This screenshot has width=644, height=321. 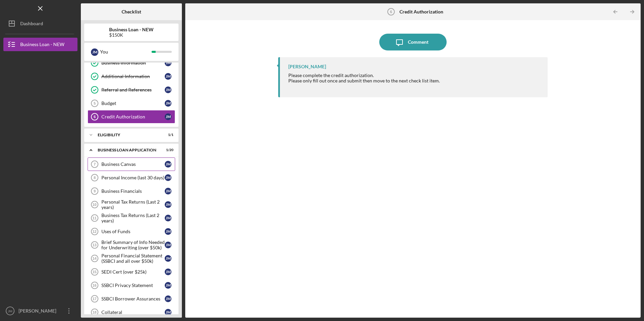 I want to click on div: 1 / 20, so click(x=167, y=150).